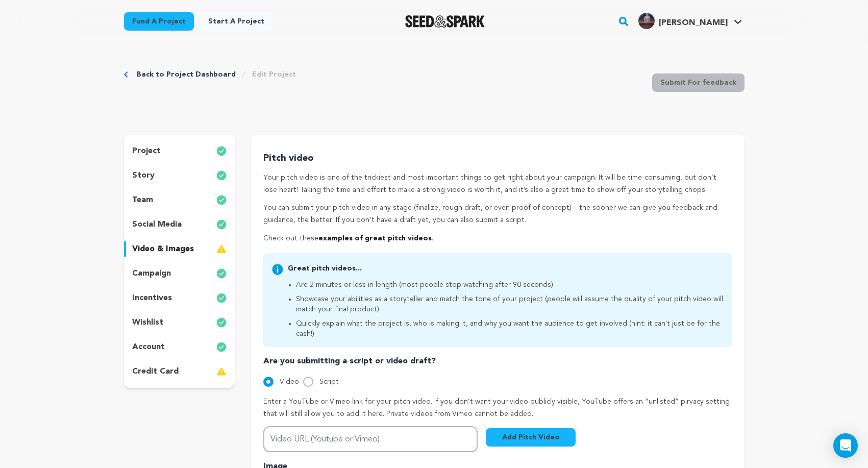  What do you see at coordinates (274, 74) in the screenshot?
I see `a: Edit Project` at bounding box center [274, 74].